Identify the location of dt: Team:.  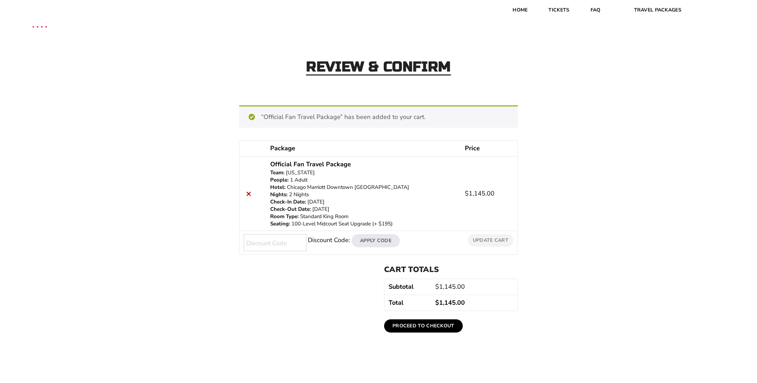
(277, 173).